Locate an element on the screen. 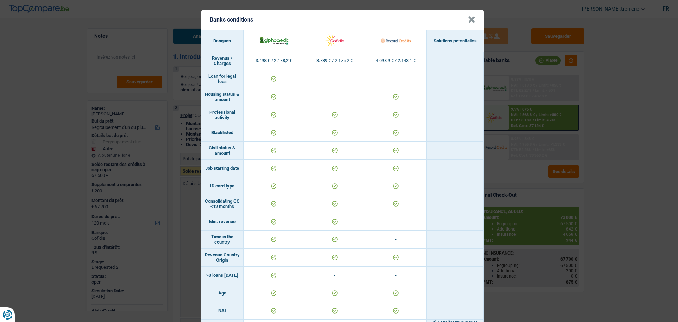  td: Consolidating CC <12 months is located at coordinates (222, 204).